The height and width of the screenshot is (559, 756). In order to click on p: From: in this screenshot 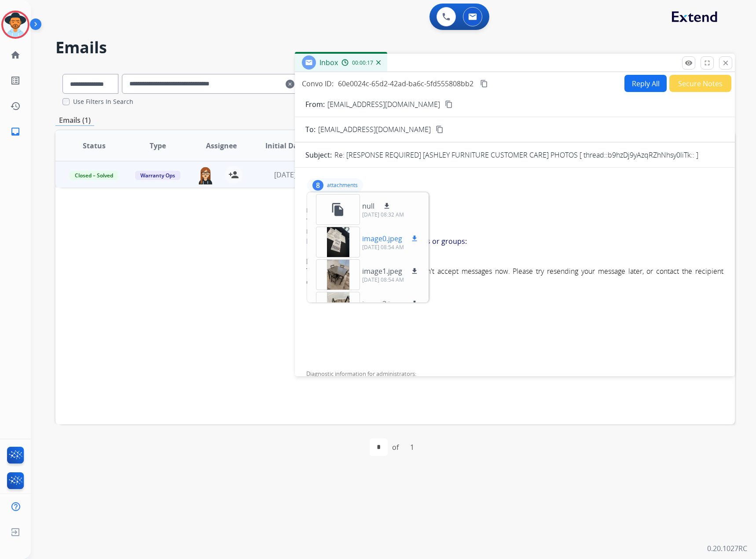, I will do `click(315, 104)`.